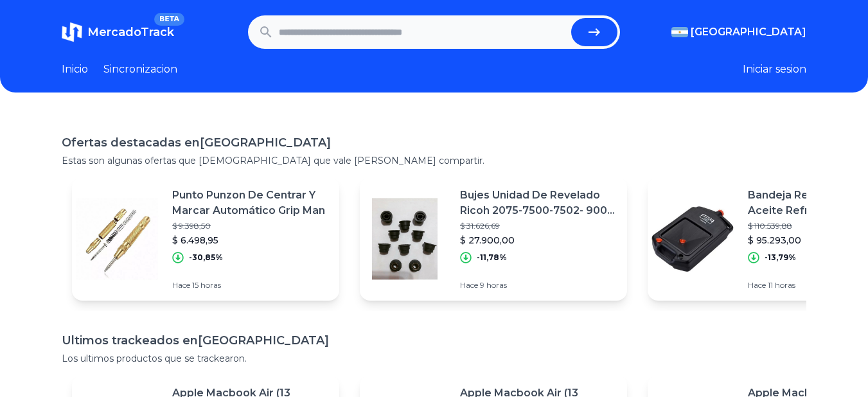 This screenshot has height=397, width=868. What do you see at coordinates (539, 226) in the screenshot?
I see `p: $ 31.626,69` at bounding box center [539, 226].